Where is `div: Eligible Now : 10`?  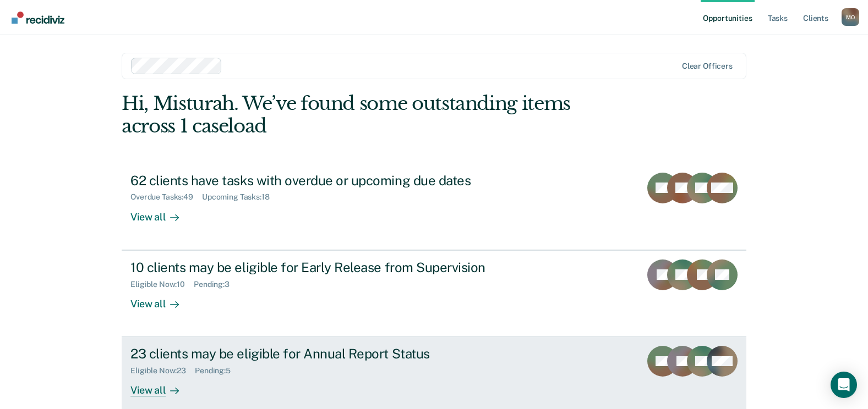 div: Eligible Now : 10 is located at coordinates (162, 284).